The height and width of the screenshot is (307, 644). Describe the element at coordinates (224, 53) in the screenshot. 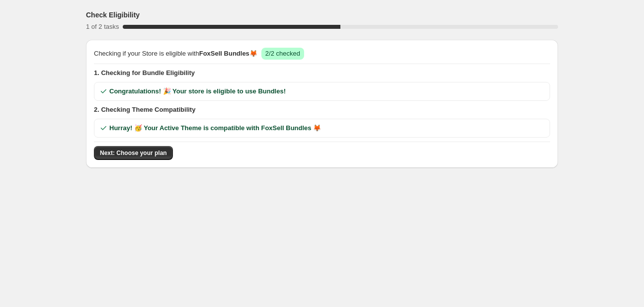

I see `span: FoxSell Bundles` at that location.